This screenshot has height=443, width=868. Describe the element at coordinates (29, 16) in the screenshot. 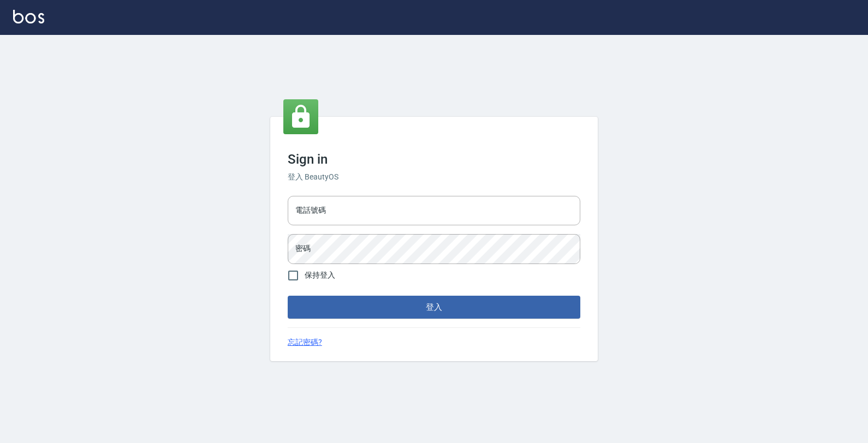

I see `img: Logo` at that location.